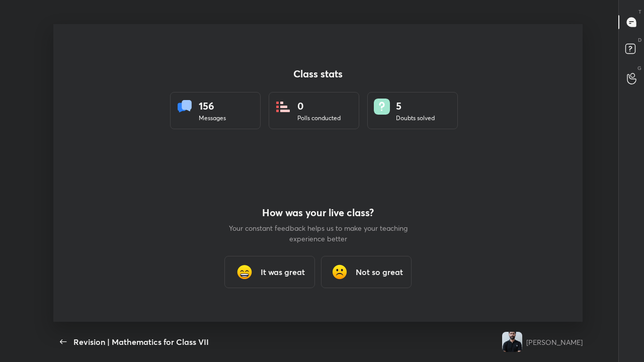 The width and height of the screenshot is (644, 362). I want to click on img: statsMessages.856aad98.svg, so click(185, 107).